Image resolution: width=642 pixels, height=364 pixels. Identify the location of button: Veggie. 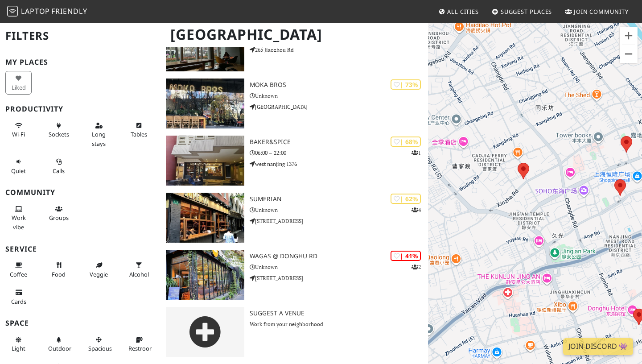
(99, 269).